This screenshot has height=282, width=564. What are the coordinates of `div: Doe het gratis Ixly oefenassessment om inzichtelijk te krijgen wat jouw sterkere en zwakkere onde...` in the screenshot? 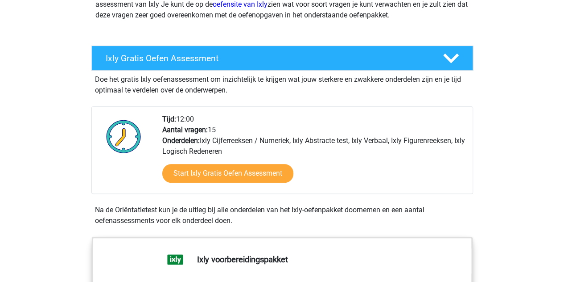 It's located at (282, 83).